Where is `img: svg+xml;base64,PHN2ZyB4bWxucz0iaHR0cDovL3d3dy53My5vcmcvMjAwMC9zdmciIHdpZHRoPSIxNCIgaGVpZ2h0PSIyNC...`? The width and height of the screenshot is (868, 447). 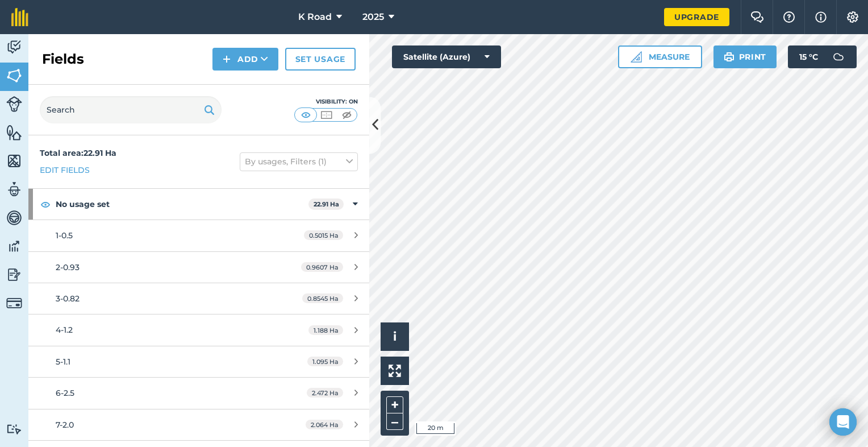 img: svg+xml;base64,PHN2ZyB4bWxucz0iaHR0cDovL3d3dy53My5vcmcvMjAwMC9zdmciIHdpZHRoPSIxNCIgaGVpZ2h0PSIyNC... is located at coordinates (227, 59).